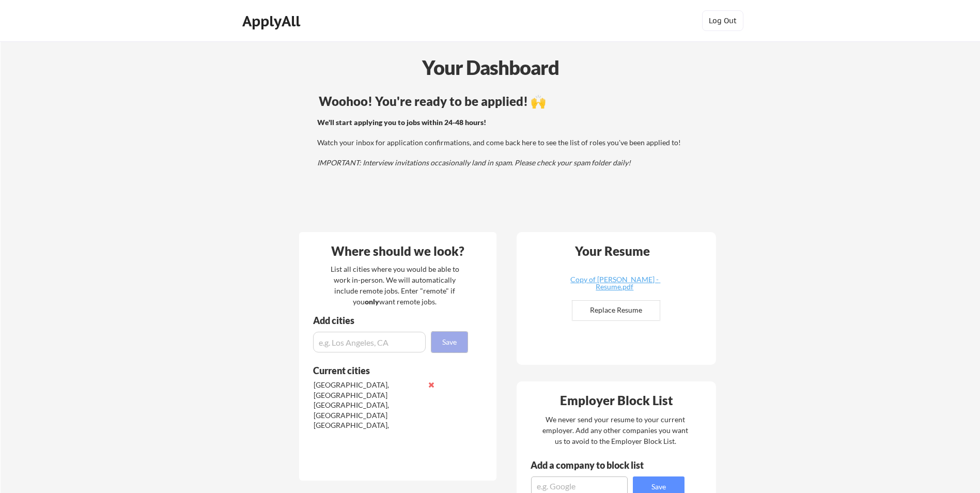 The height and width of the screenshot is (493, 980). What do you see at coordinates (398, 251) in the screenshot?
I see `div: Where should we look?` at bounding box center [398, 251].